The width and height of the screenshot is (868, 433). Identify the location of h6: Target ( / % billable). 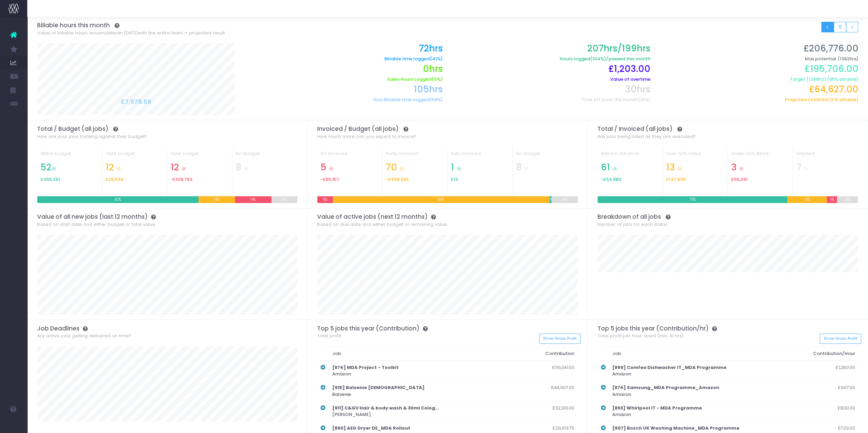
(759, 80).